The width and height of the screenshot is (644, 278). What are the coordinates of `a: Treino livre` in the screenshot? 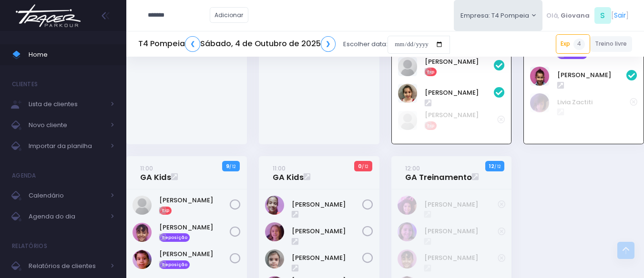 It's located at (611, 44).